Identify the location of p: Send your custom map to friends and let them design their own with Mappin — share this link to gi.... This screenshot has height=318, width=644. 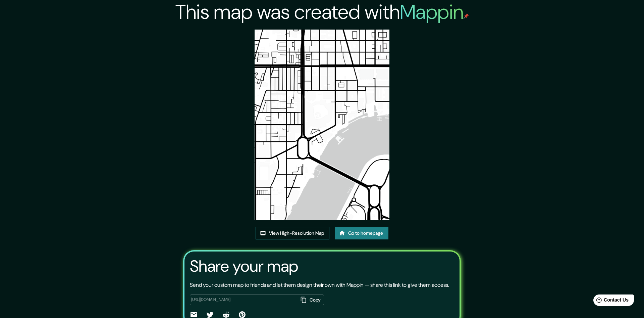
(319, 285).